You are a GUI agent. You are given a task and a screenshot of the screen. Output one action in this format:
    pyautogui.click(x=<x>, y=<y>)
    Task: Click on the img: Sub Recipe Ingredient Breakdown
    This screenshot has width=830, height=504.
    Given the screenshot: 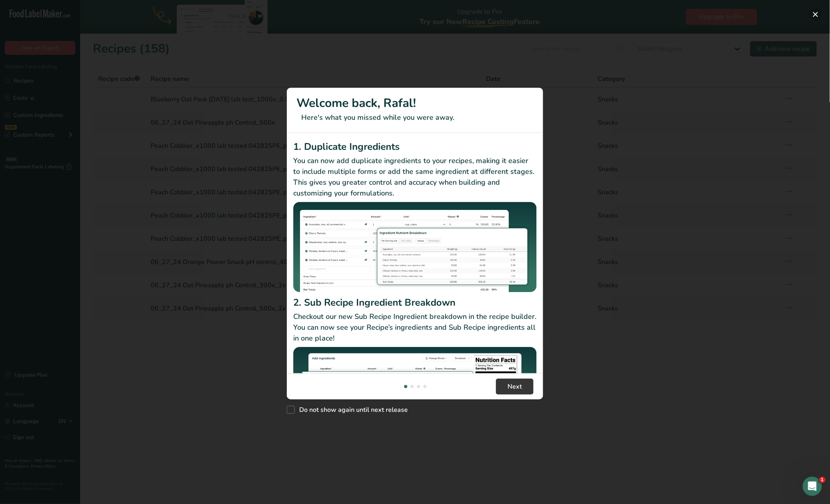 What is the action you would take?
    pyautogui.click(x=415, y=392)
    